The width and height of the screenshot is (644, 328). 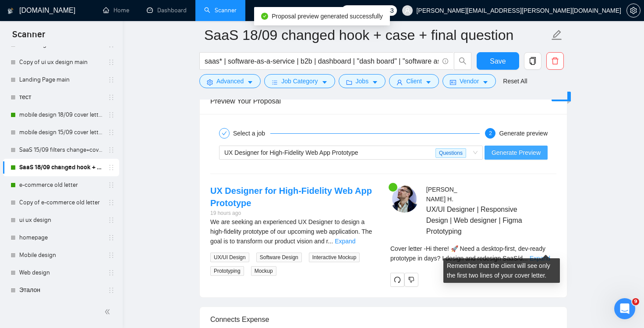 What do you see at coordinates (322, 61) in the screenshot?
I see `input: Search Freelance Jobs...` at bounding box center [322, 61].